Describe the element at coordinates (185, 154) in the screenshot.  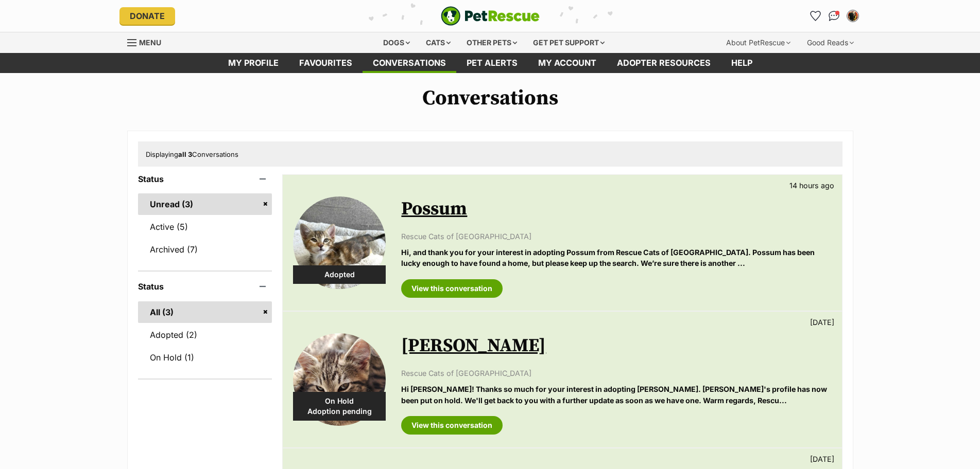
I see `strong: all 3` at that location.